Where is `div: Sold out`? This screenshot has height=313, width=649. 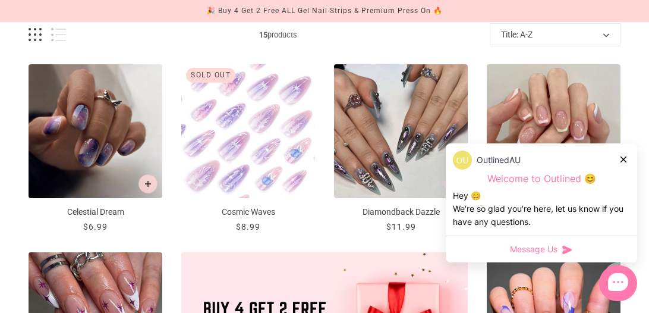
div: Sold out is located at coordinates (210, 75).